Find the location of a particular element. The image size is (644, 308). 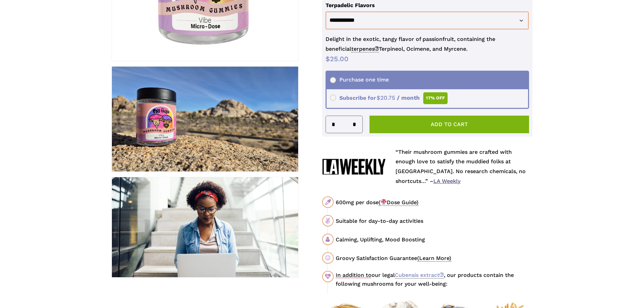

a: LA Weekly is located at coordinates (447, 181).